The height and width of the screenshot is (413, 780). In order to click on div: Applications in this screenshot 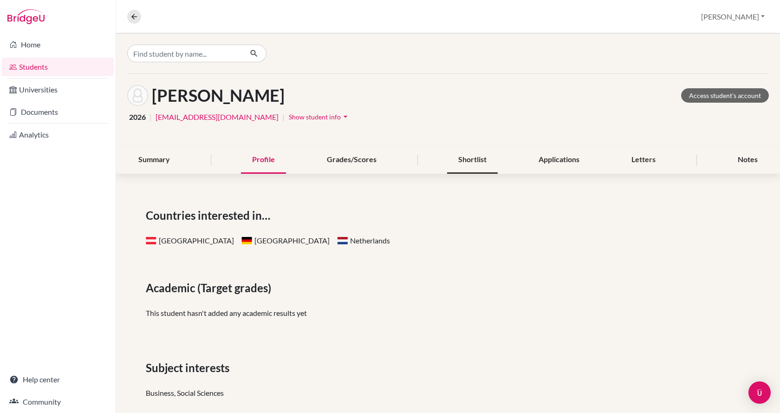, I will do `click(559, 160)`.